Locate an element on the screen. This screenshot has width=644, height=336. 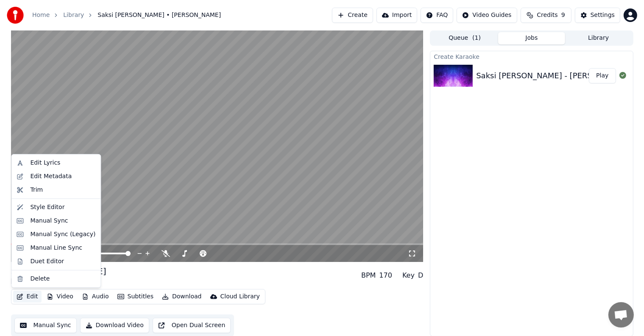
div: Style Editor is located at coordinates (47, 208).